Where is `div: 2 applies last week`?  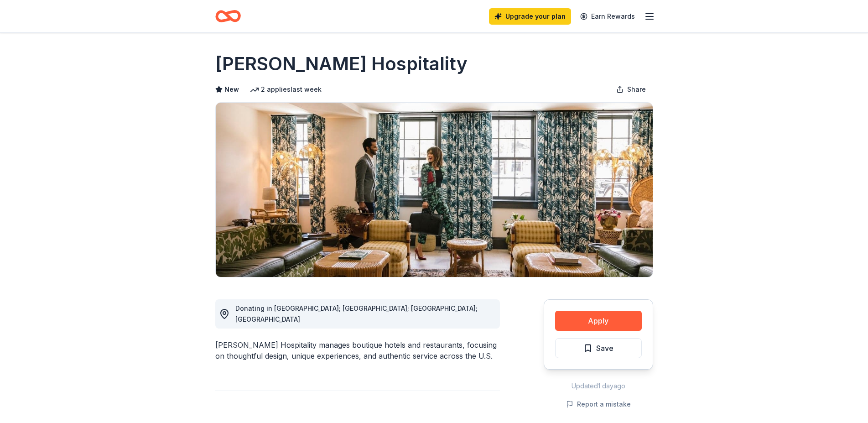 div: 2 applies last week is located at coordinates (286, 90).